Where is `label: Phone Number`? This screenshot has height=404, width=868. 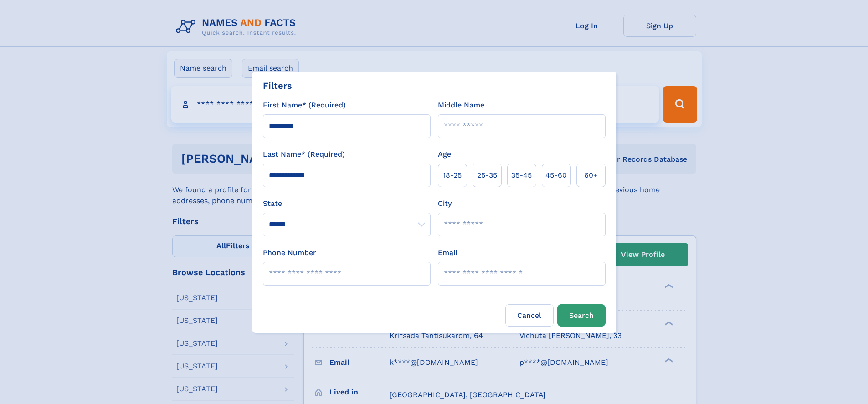 label: Phone Number is located at coordinates (289, 253).